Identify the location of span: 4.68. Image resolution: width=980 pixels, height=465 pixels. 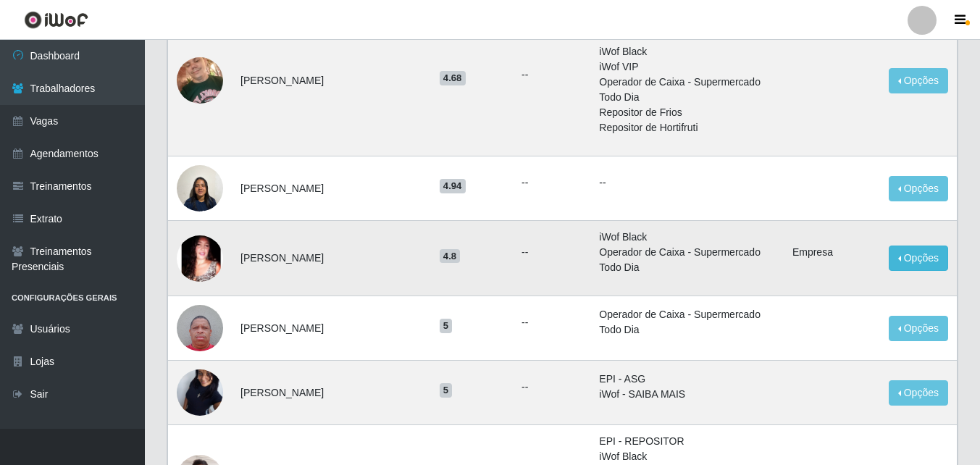
(453, 79).